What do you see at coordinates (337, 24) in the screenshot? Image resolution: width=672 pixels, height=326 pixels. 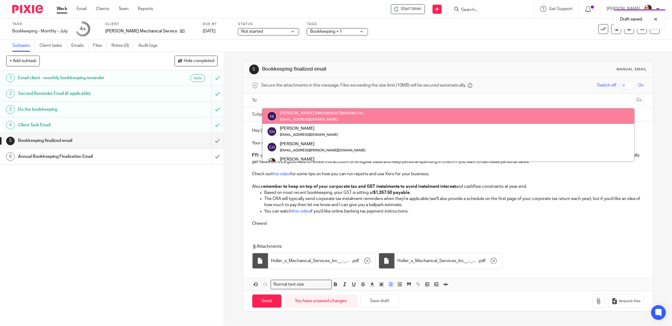 I see `label: Tags` at bounding box center [337, 24].